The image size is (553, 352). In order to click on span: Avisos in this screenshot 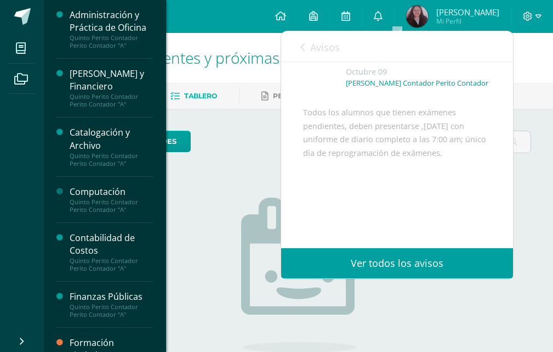, I will do `click(325, 47)`.